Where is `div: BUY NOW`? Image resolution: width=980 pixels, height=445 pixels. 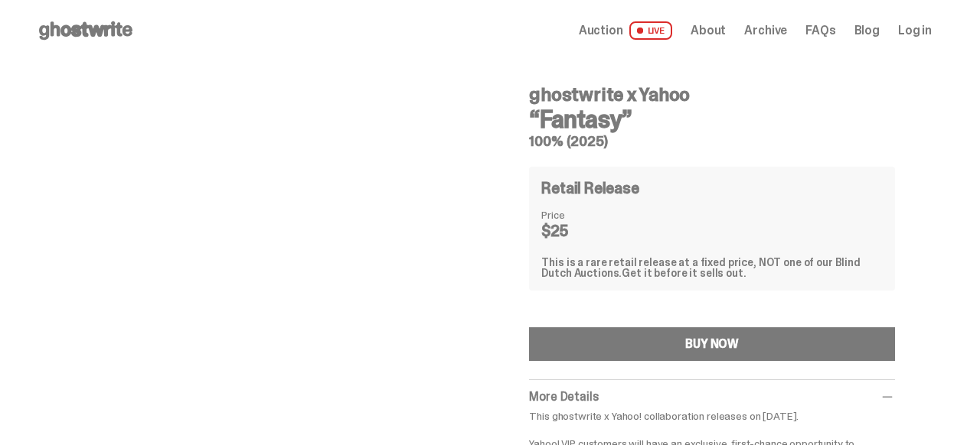
div: BUY NOW is located at coordinates (711, 344).